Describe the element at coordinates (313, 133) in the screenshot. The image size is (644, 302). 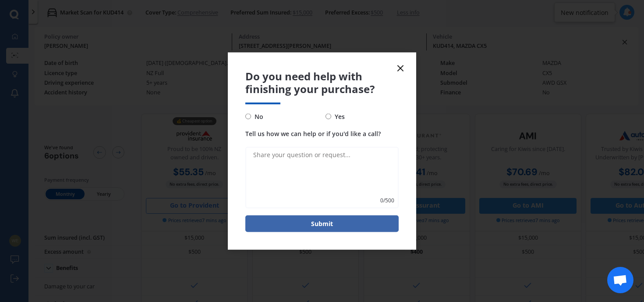
I see `span: Tell us how we can help or if you'd like a call?` at that location.